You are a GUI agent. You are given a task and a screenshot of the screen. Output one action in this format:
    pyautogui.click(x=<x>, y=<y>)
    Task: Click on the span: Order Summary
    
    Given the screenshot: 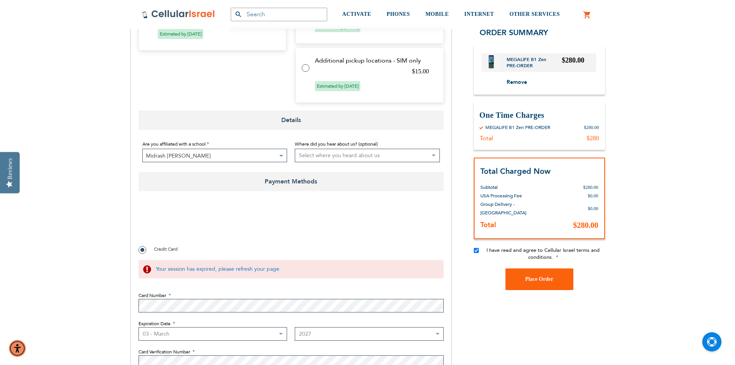 What is the action you would take?
    pyautogui.click(x=514, y=32)
    